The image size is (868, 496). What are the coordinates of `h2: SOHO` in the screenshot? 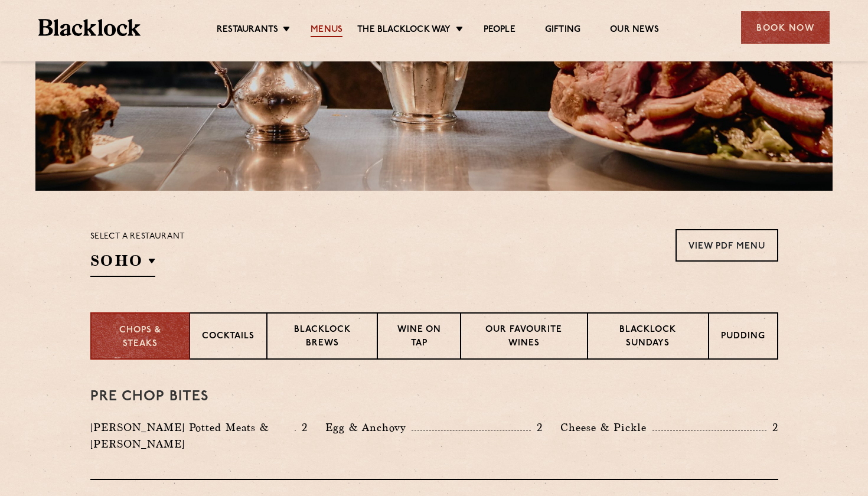 It's located at (122, 264).